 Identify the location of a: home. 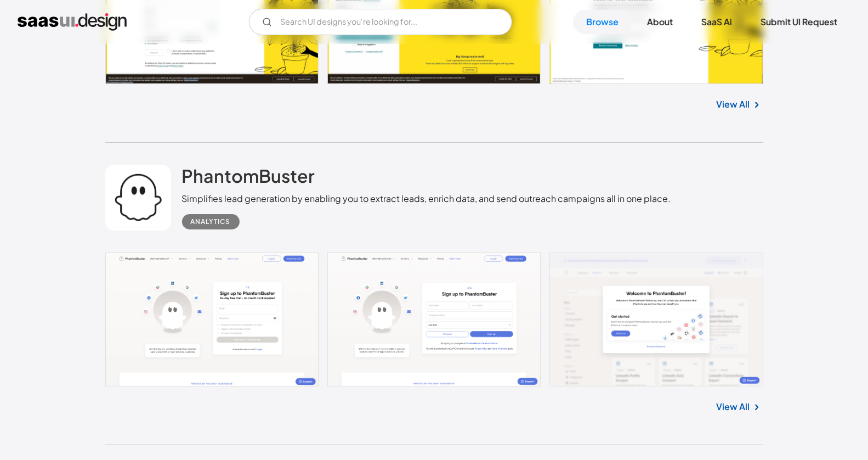
(72, 22).